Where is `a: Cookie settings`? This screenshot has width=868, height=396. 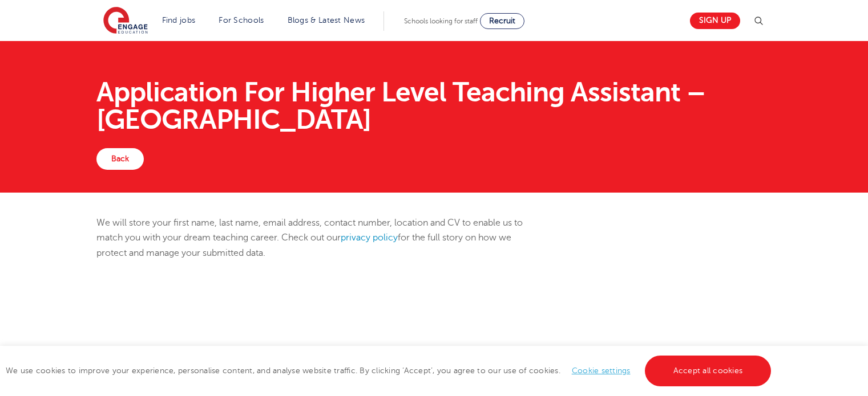
a: Cookie settings is located at coordinates (601, 370).